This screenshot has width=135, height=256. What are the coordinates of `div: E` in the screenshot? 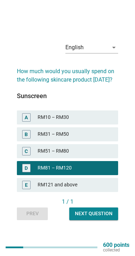 It's located at (26, 184).